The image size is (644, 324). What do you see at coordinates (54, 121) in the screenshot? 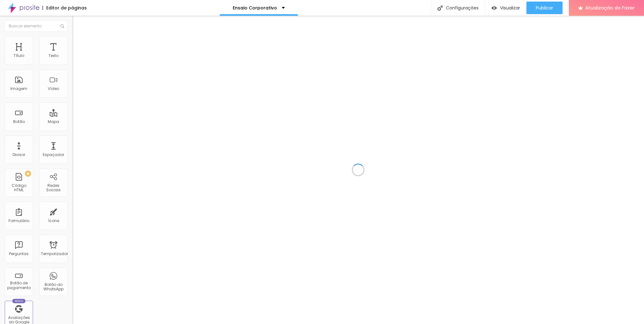
I see `font: Mapa` at bounding box center [54, 121].